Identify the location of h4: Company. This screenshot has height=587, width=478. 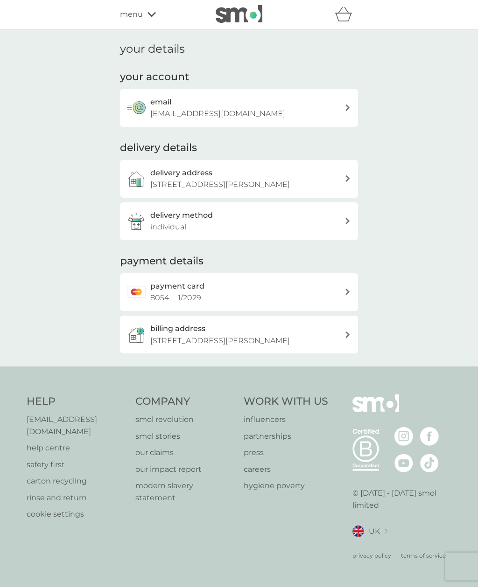
(185, 402).